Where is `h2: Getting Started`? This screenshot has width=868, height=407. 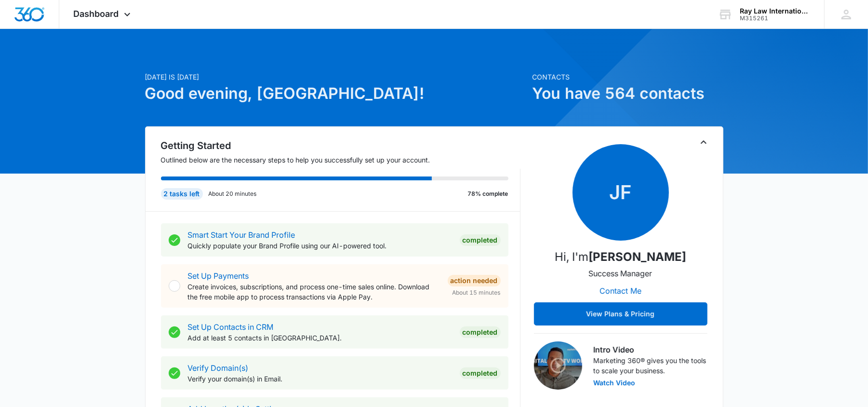 h2: Getting Started is located at coordinates (340, 146).